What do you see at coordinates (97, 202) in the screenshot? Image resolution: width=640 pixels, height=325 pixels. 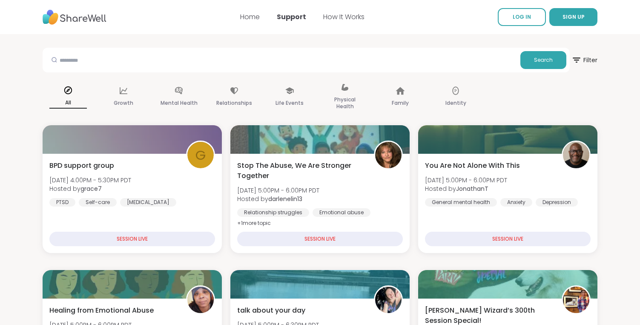 I see `div: Self-care` at bounding box center [97, 202].